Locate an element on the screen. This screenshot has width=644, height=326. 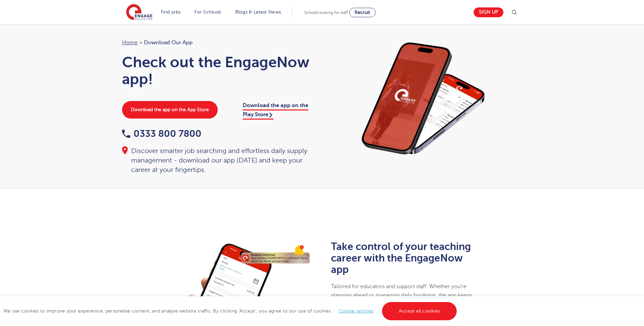
a: Blogs & Latest News is located at coordinates (258, 12).